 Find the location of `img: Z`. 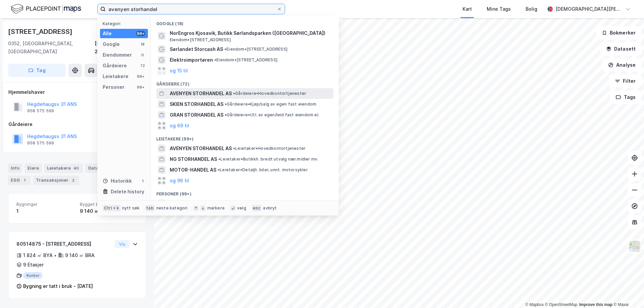

img: Z is located at coordinates (635, 246).